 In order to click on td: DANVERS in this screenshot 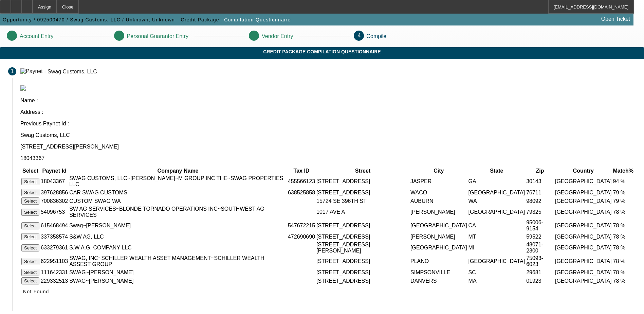, I will do `click(439, 281)`.